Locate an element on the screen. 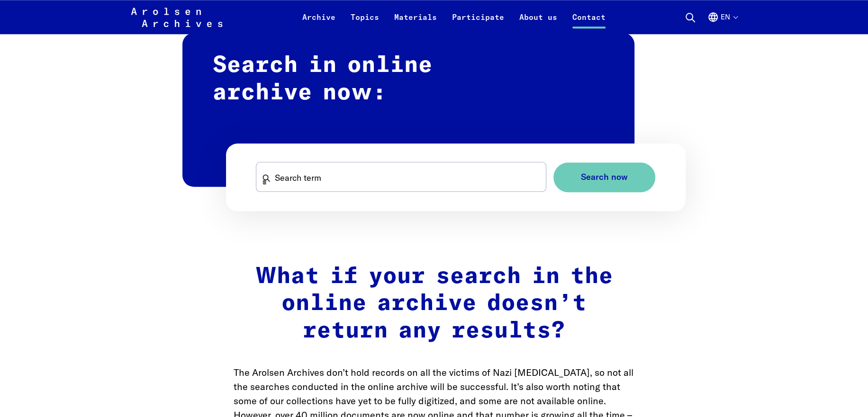  a: Materials is located at coordinates (415, 22).